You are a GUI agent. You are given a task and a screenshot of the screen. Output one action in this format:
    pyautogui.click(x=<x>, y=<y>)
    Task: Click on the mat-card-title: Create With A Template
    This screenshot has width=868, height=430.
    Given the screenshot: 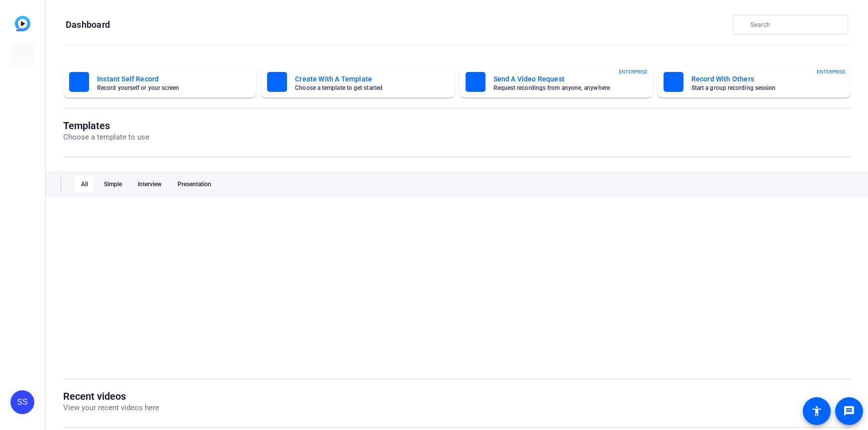 What is the action you would take?
    pyautogui.click(x=364, y=79)
    